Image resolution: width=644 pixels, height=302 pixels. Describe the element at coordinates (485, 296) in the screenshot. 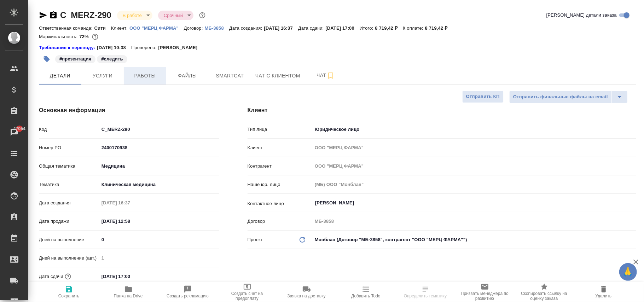

I see `span: Призвать менеджера по развитию` at that location.